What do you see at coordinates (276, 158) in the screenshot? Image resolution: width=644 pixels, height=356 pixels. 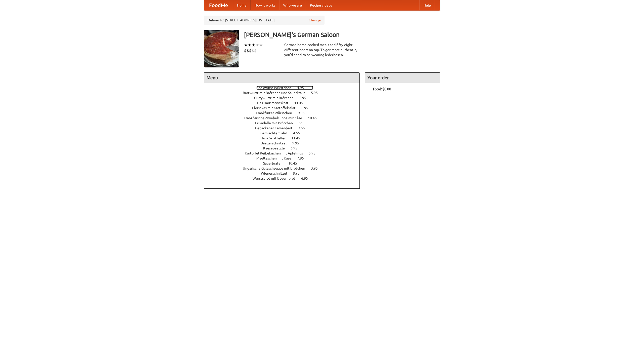 I see `span: Maultaschen mit Käse` at bounding box center [276, 158].